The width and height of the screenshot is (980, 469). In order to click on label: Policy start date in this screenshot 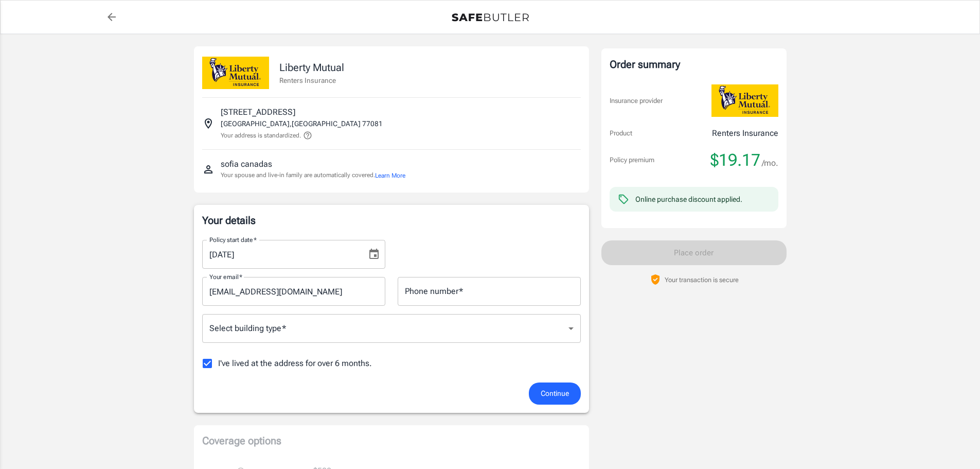, I will do `click(233, 239)`.